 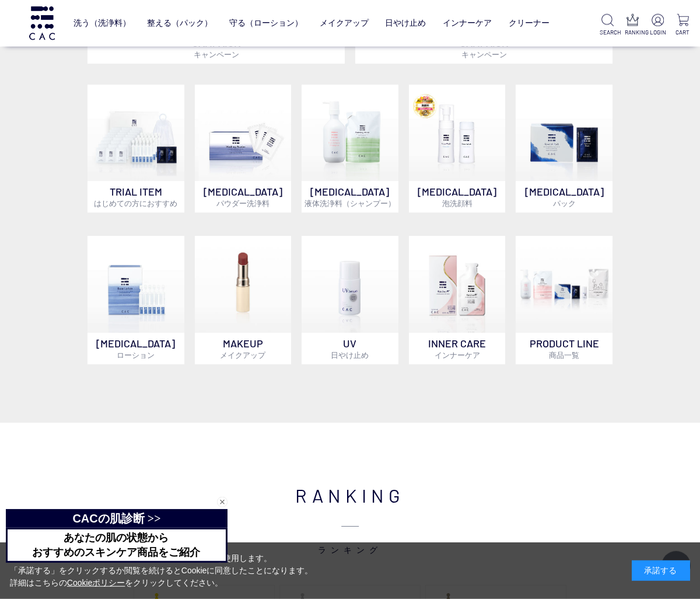 I want to click on img: logo, so click(x=42, y=23).